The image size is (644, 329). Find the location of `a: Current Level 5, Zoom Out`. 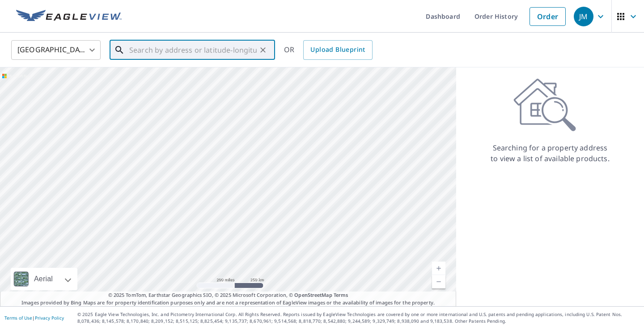

a: Current Level 5, Zoom Out is located at coordinates (438, 282).